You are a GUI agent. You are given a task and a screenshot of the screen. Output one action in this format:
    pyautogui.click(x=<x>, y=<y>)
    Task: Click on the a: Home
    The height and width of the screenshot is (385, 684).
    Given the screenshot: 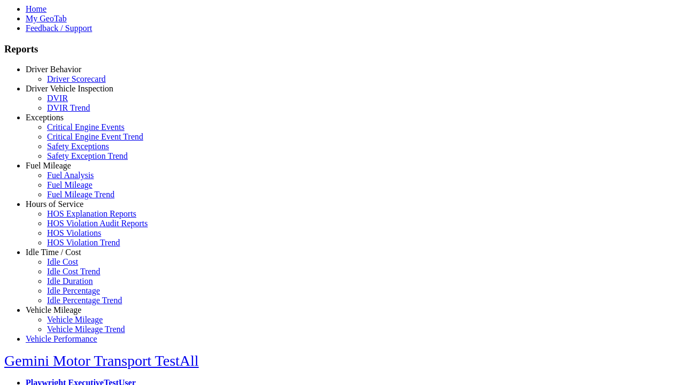 What is the action you would take?
    pyautogui.click(x=36, y=9)
    